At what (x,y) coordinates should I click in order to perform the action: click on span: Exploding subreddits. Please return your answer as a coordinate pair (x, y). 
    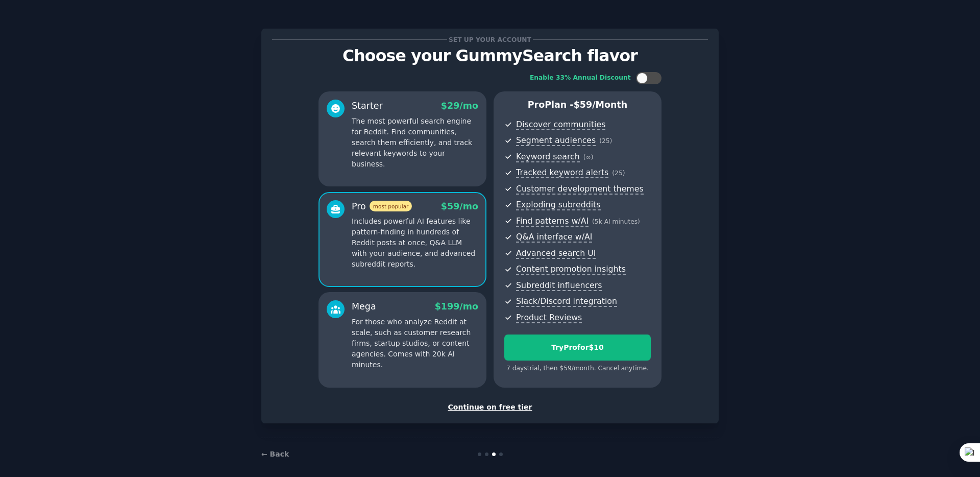
    Looking at the image, I should click on (558, 205).